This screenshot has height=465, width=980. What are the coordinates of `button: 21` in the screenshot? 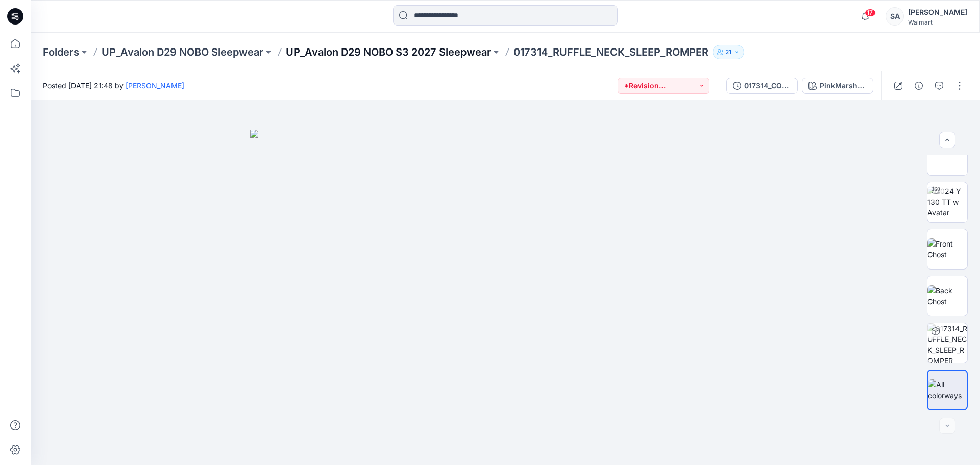 It's located at (728, 52).